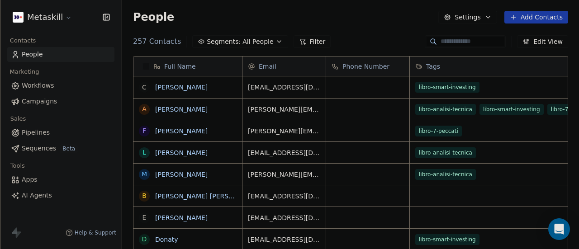 The width and height of the screenshot is (579, 249). Describe the element at coordinates (39, 148) in the screenshot. I see `span: Sequences` at that location.